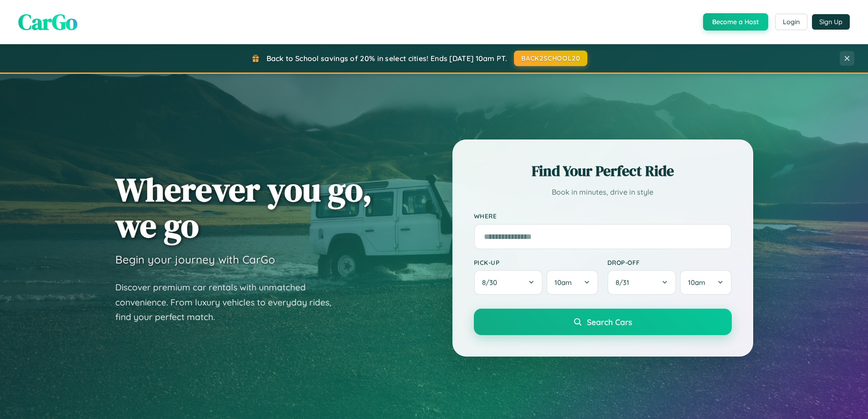  Describe the element at coordinates (736, 22) in the screenshot. I see `button: Become a Host` at that location.